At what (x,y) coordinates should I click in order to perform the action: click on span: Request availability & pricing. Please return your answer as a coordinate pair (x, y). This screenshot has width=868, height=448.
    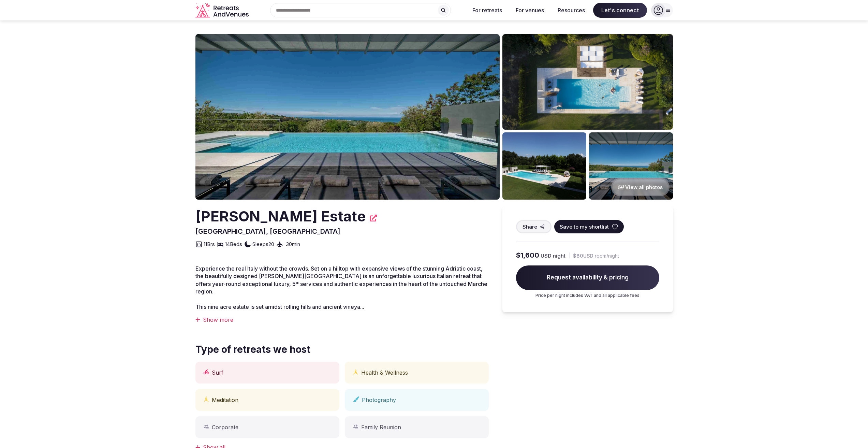
    Looking at the image, I should click on (588, 278).